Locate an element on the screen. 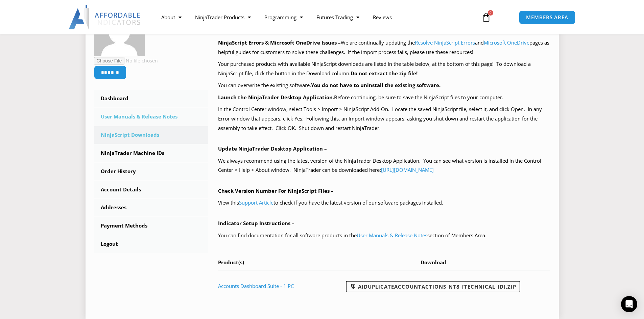  nav: Menu is located at coordinates (314, 17).